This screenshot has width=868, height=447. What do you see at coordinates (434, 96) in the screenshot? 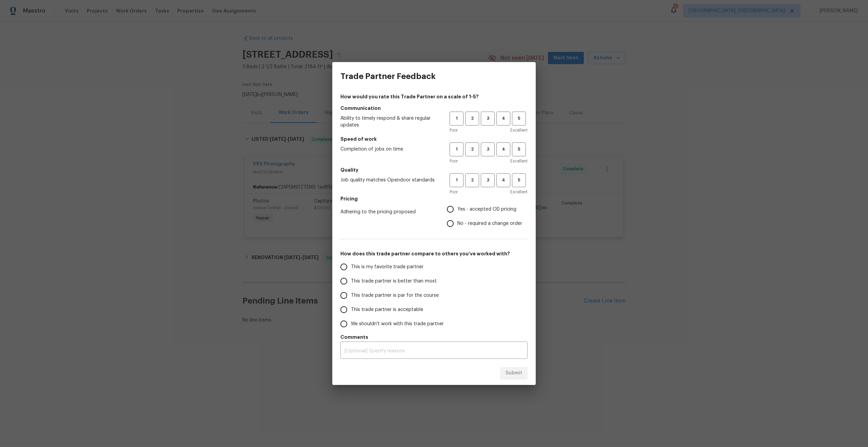
I see `h4: How would you rate this Trade Partner on a scale of 1-5?` at bounding box center [434, 96].